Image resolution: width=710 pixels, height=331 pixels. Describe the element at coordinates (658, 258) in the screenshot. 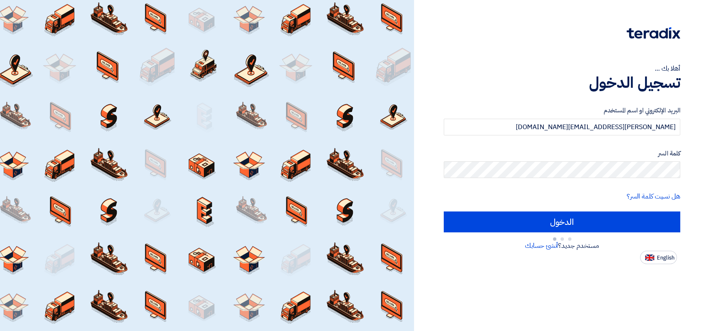

I see `button: English` at that location.